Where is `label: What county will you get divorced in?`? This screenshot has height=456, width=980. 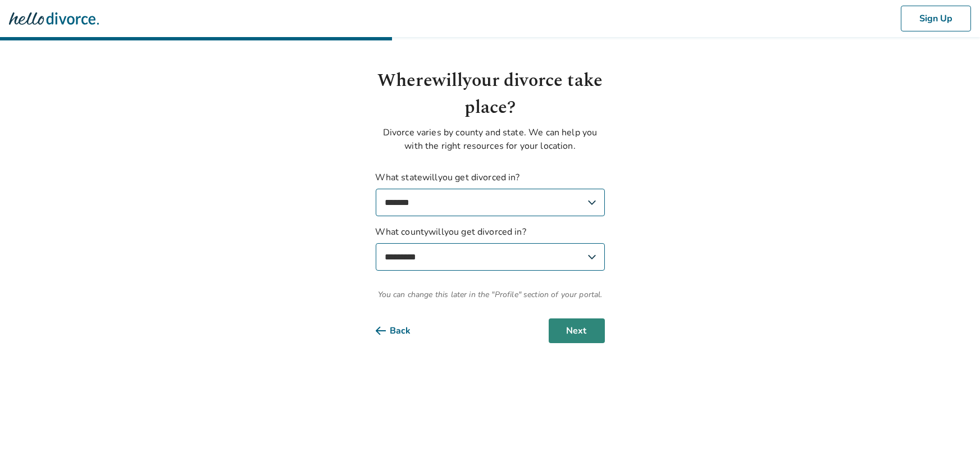
label: What county will you get divorced in? is located at coordinates (490, 248).